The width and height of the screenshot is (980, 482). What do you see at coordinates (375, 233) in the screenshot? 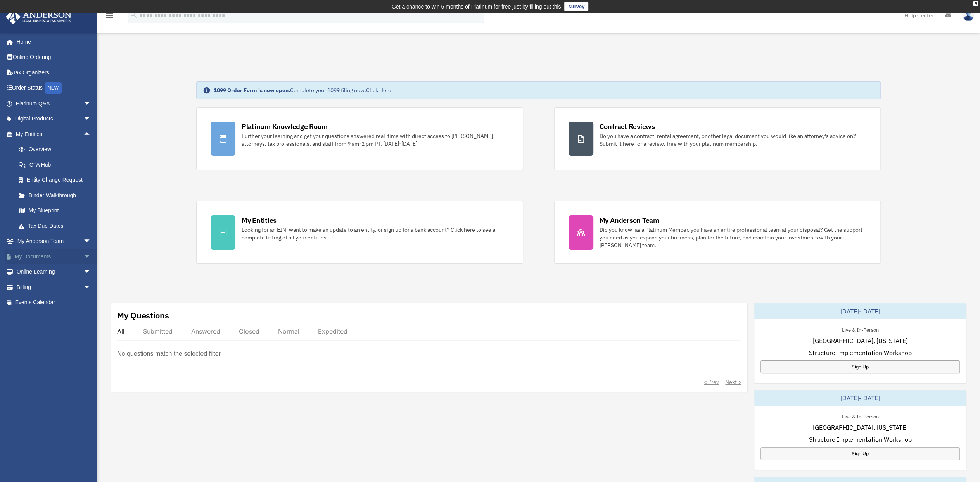
I see `div: Looking for an EIN, want to make an update to an entity, or sign up for a bank account? Click her...` at bounding box center [375, 233].